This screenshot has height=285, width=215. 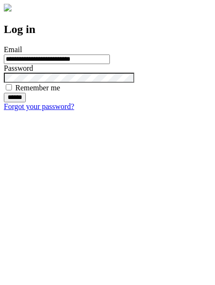 What do you see at coordinates (39, 106) in the screenshot?
I see `a: Forgot your password?` at bounding box center [39, 106].